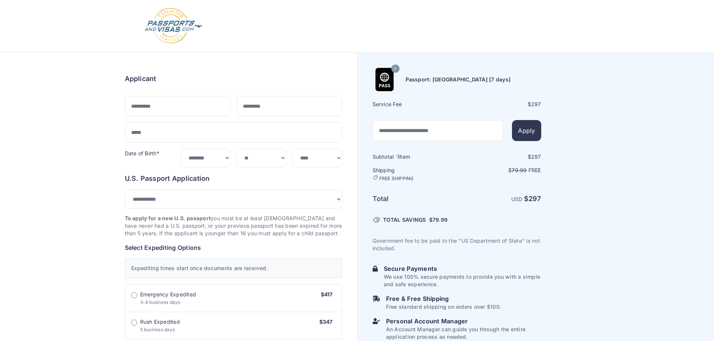  I want to click on span: 7, so click(395, 69).